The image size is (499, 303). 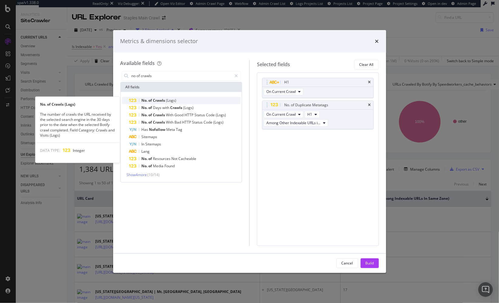 What do you see at coordinates (158, 129) in the screenshot?
I see `span: Nofollow` at bounding box center [158, 129].